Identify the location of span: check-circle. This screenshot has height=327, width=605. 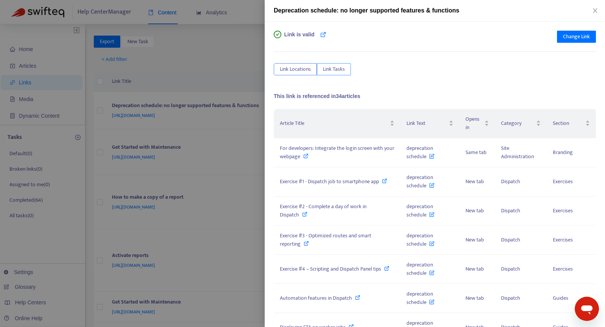
(278, 34).